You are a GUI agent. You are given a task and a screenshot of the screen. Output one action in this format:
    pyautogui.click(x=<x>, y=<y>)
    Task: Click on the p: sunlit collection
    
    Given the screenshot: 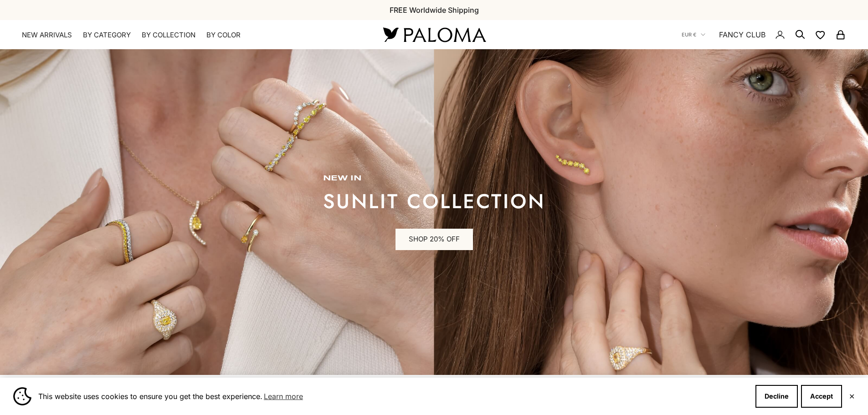 What is the action you would take?
    pyautogui.click(x=434, y=202)
    